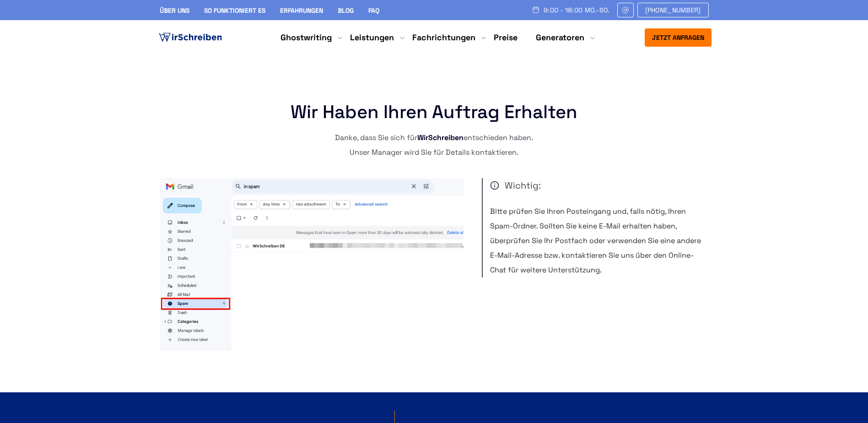  What do you see at coordinates (434, 138) in the screenshot?
I see `p: Danke, dass Sie sich für entschieden haben.` at bounding box center [434, 138].